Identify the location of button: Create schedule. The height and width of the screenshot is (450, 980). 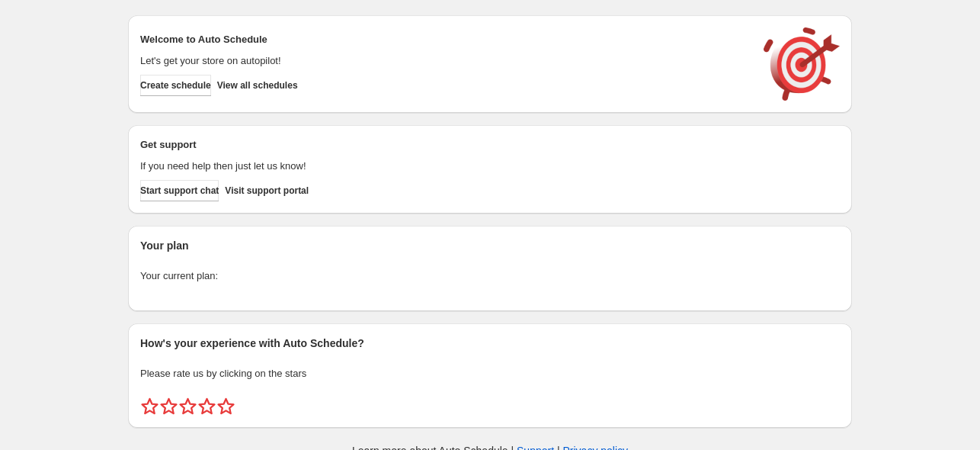
(176, 86).